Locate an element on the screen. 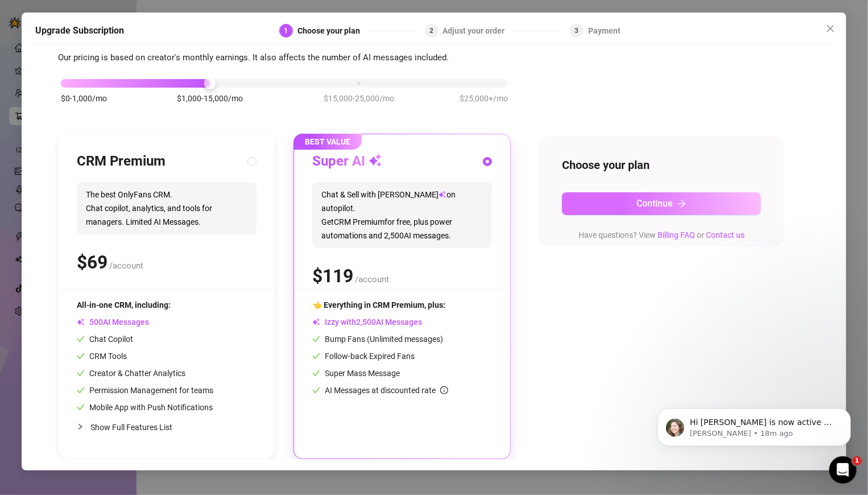 Image resolution: width=868 pixels, height=495 pixels. span: Close is located at coordinates (831, 28).